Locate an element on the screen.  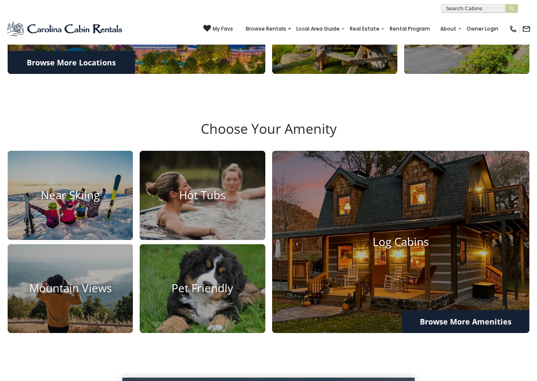
a: Pet Friendly is located at coordinates (202, 289).